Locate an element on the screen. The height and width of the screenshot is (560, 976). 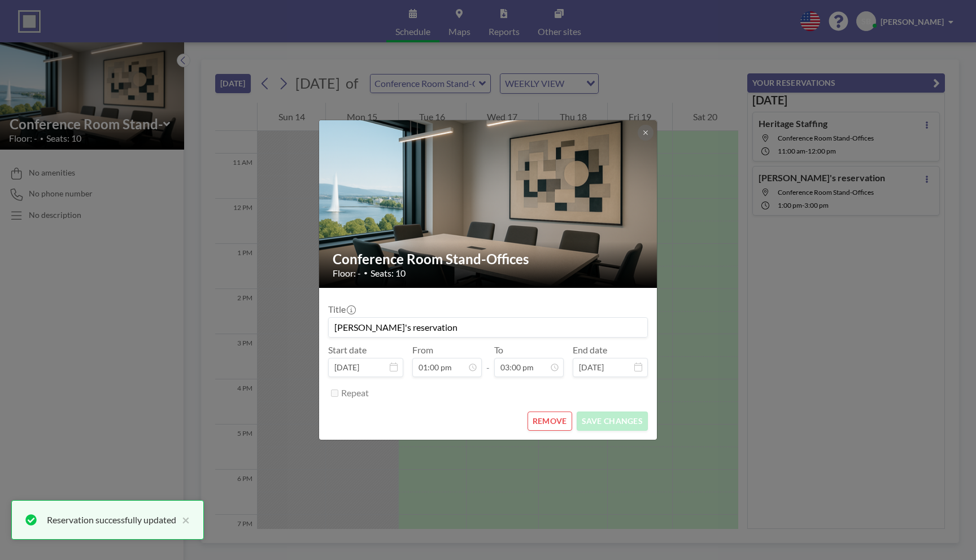
img: logo_orange.svg is located at coordinates (23, 23).